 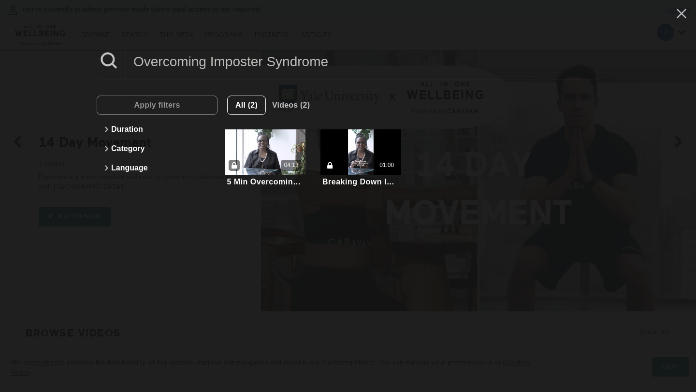 I want to click on button: All (2), so click(x=246, y=105).